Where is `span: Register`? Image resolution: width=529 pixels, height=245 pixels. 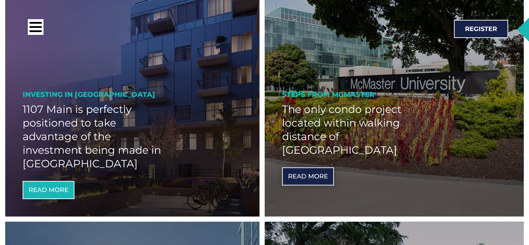 span: Register is located at coordinates (481, 29).